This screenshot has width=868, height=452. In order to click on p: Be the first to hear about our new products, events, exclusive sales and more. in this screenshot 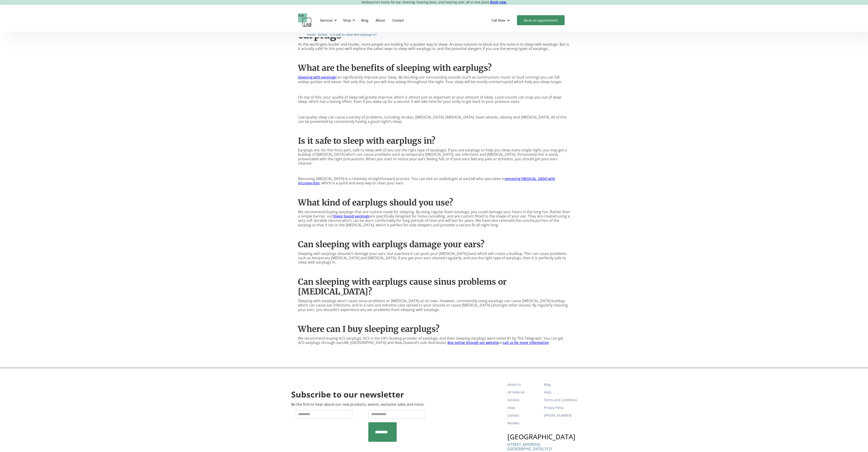, I will do `click(358, 405)`.